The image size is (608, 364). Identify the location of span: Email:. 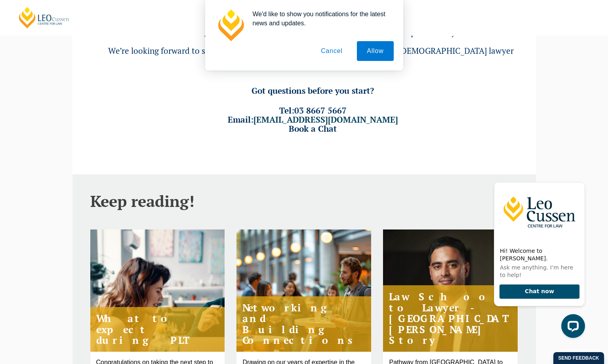
(313, 120).